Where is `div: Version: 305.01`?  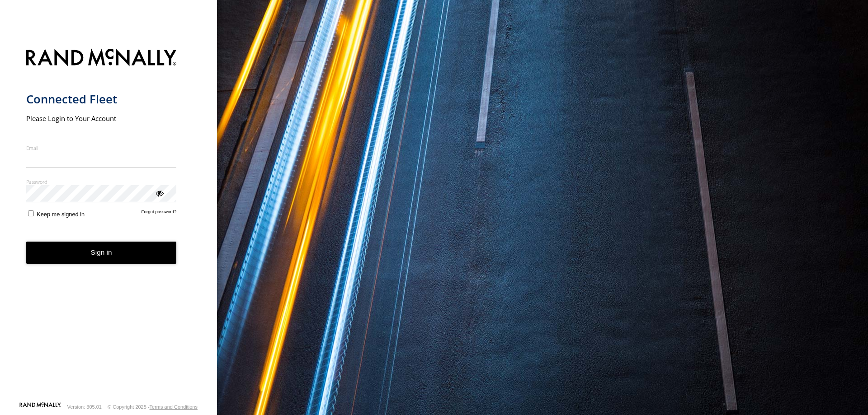 div: Version: 305.01 is located at coordinates (85, 407).